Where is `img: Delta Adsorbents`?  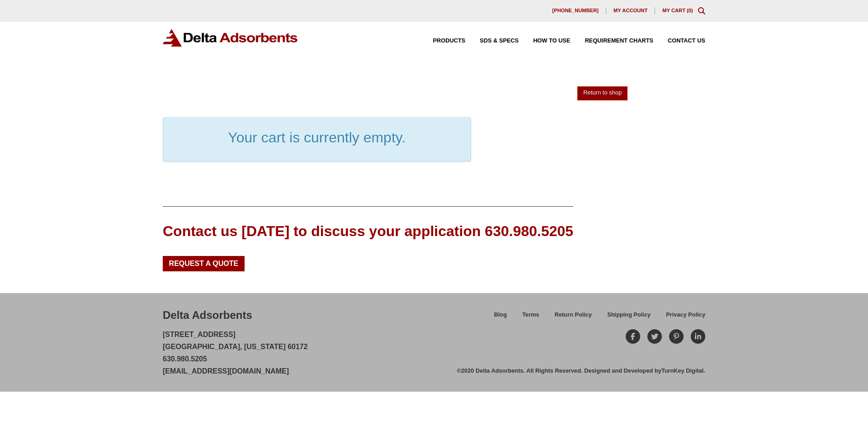 img: Delta Adsorbents is located at coordinates (230, 38).